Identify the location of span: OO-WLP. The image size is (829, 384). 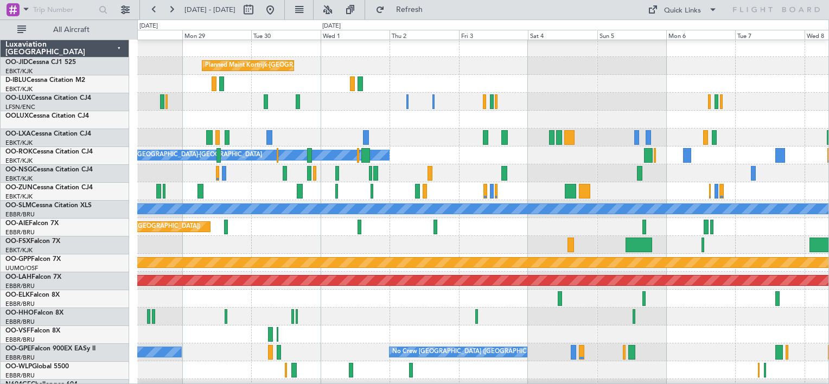
(18, 367).